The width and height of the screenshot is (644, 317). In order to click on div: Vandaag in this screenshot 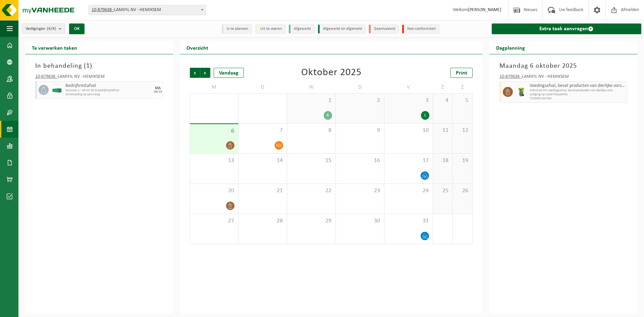, I will do `click(229, 73)`.